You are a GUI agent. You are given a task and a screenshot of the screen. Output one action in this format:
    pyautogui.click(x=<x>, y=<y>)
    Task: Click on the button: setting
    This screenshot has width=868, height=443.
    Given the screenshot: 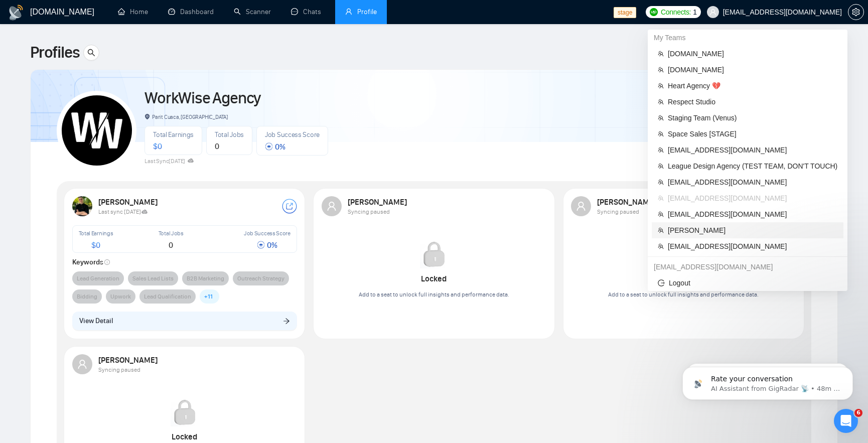 What is the action you would take?
    pyautogui.click(x=856, y=12)
    